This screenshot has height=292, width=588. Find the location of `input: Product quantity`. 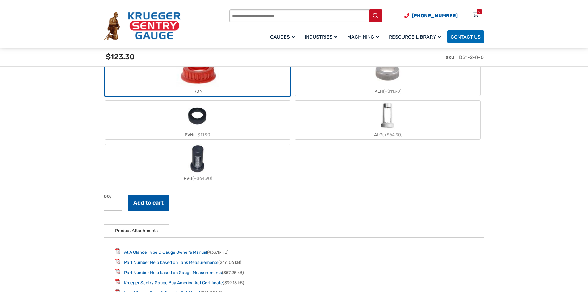

input: Product quantity is located at coordinates (113, 206).